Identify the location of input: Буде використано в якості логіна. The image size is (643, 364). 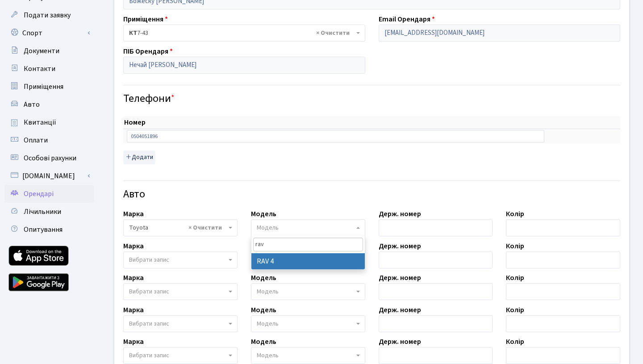
(499, 33).